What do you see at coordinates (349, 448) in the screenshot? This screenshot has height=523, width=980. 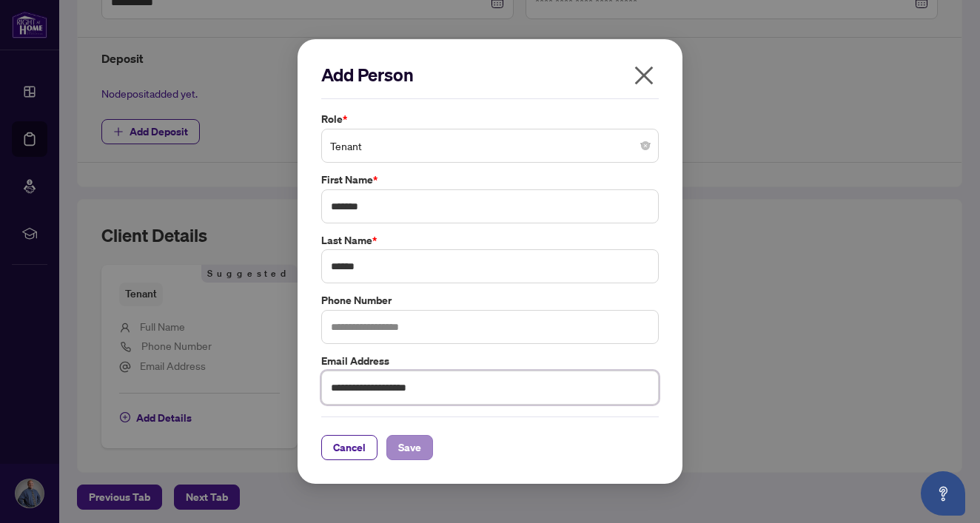 I see `button: Cancel` at bounding box center [349, 448].